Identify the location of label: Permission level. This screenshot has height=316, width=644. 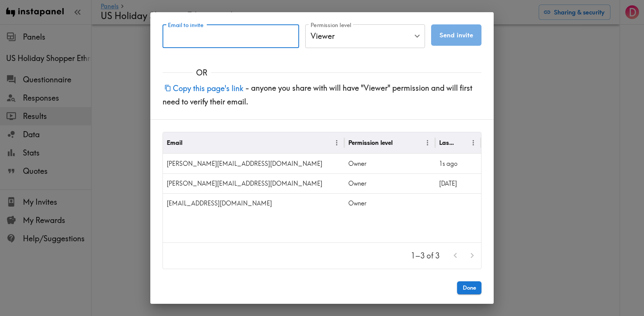
(331, 25).